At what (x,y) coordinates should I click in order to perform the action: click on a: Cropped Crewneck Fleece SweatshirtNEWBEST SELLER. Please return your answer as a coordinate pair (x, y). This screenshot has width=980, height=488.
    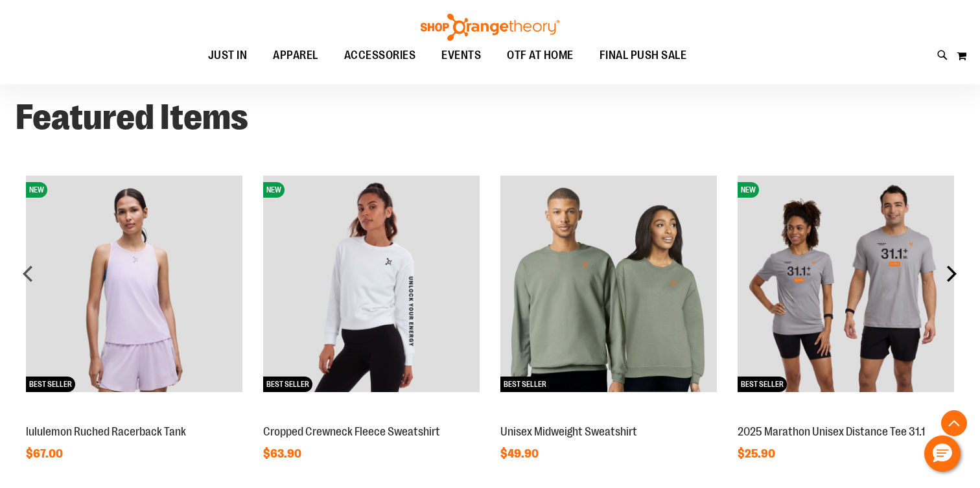
    Looking at the image, I should click on (372, 416).